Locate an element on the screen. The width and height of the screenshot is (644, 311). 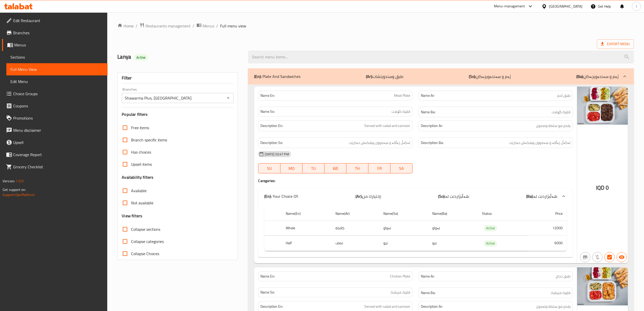
b: (So): is located at coordinates (472, 77).